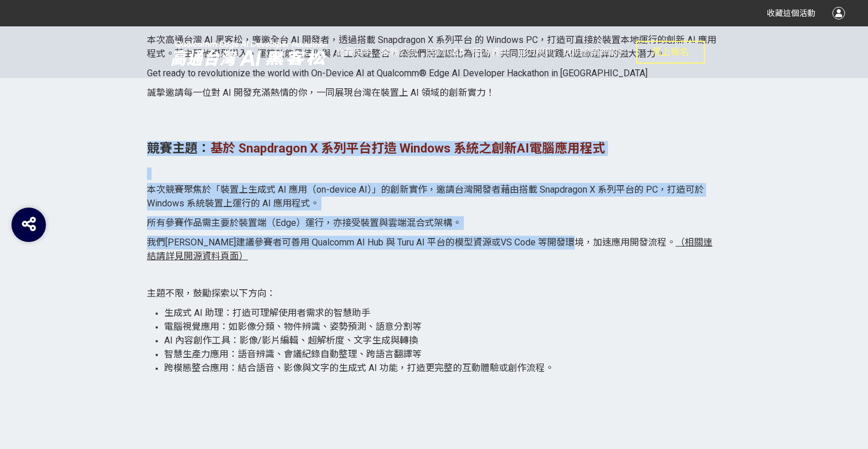  What do you see at coordinates (445, 52) in the screenshot?
I see `span: 活動 Q&A` at bounding box center [445, 52].